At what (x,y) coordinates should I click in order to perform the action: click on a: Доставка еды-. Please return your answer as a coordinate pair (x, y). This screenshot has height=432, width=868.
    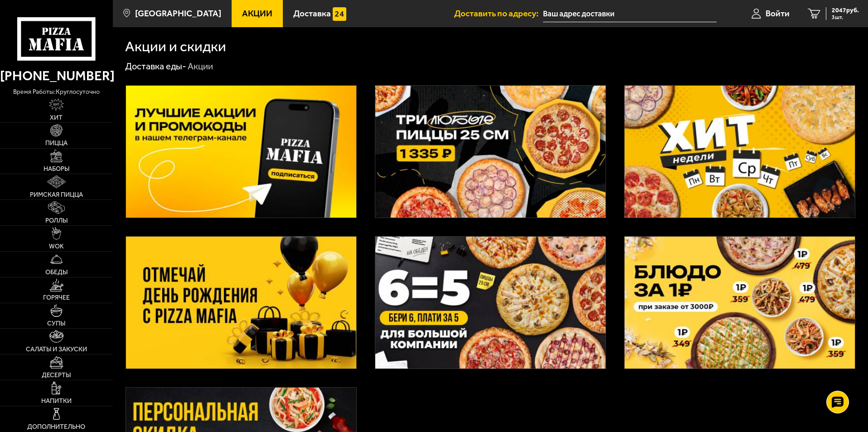
    Looking at the image, I should click on (155, 66).